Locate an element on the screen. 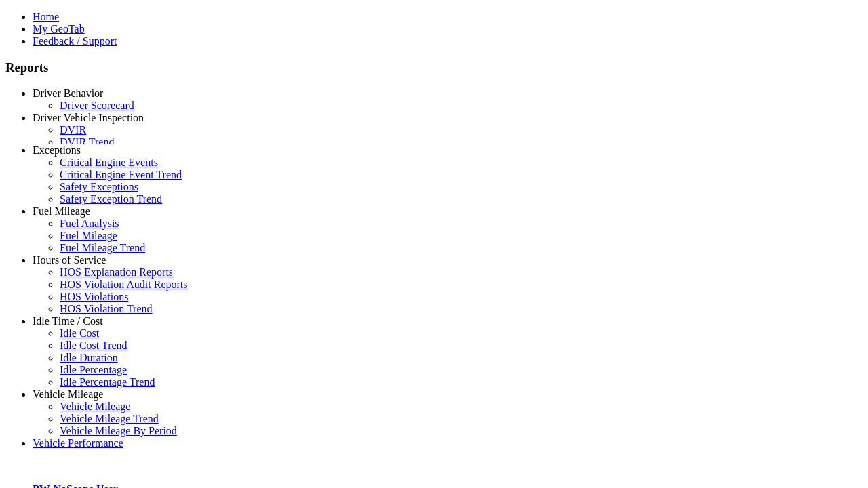  a: Idle Time / Cost is located at coordinates (68, 321).